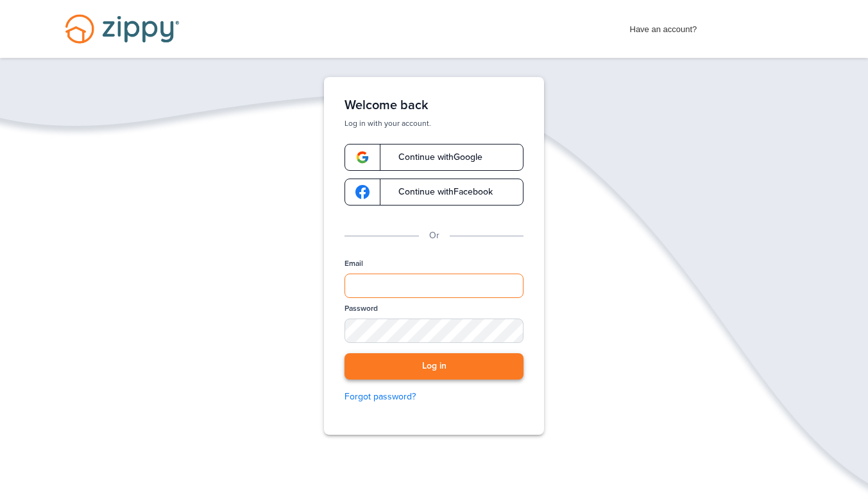 This screenshot has height=499, width=868. What do you see at coordinates (433, 192) in the screenshot?
I see `a: google-logoContinue withFacebook` at bounding box center [433, 192].